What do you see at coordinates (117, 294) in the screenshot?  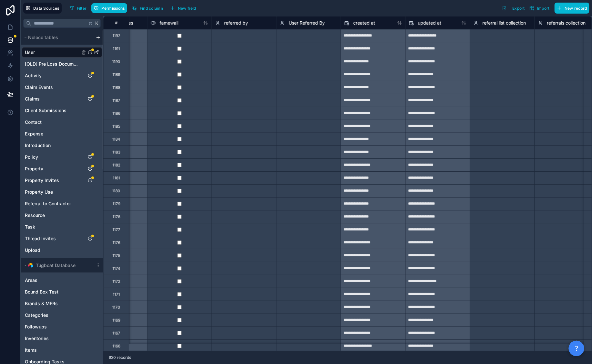 I see `div: 1171` at bounding box center [117, 294].